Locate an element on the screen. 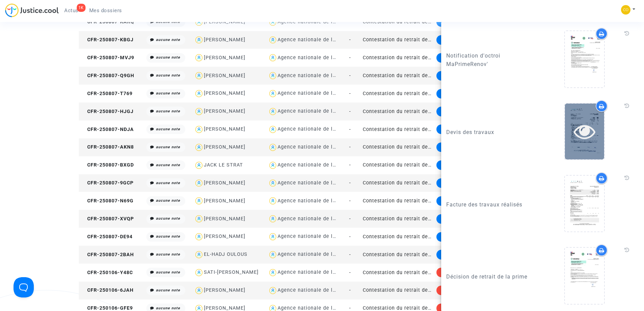  a: Mes dossiers is located at coordinates (105, 11).